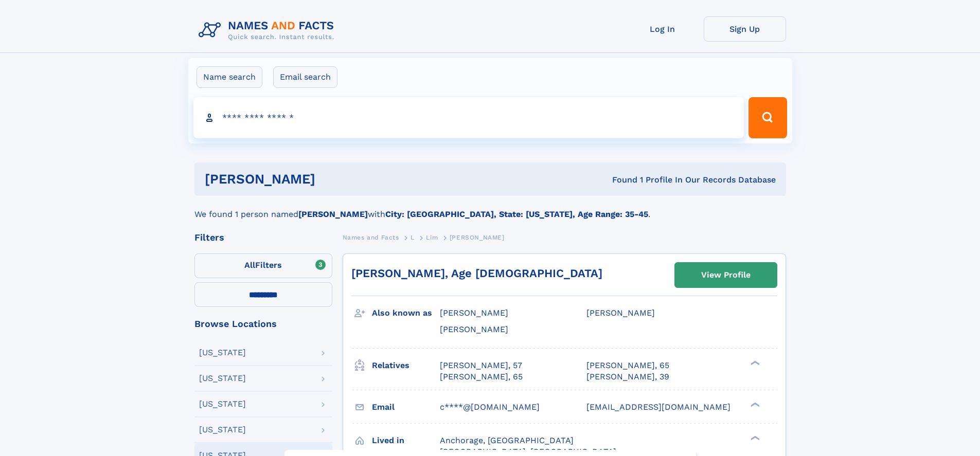 The image size is (980, 456). What do you see at coordinates (264, 324) in the screenshot?
I see `div: Browse Locations` at bounding box center [264, 324].